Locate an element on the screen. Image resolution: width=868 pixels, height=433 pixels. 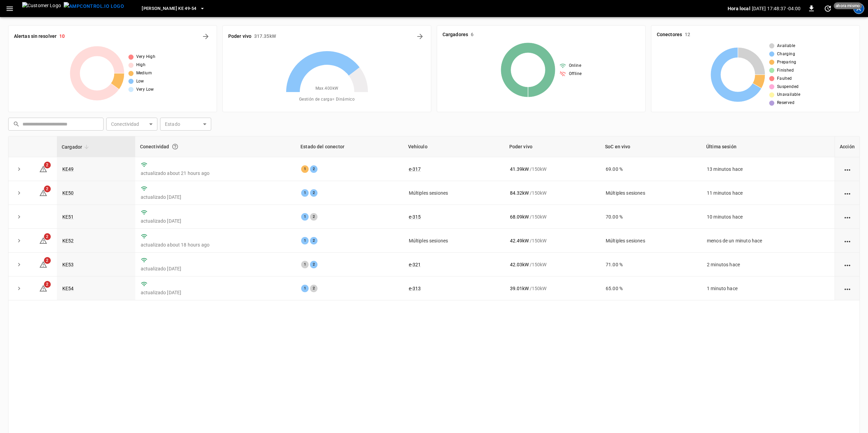
p: actualizado about 21 hours ago is located at coordinates (215, 173).